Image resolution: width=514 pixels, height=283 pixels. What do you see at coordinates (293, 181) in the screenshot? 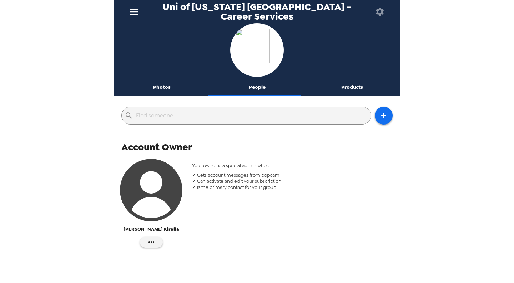
I see `span: ✓ Can activate and edit your subscription` at bounding box center [293, 181].